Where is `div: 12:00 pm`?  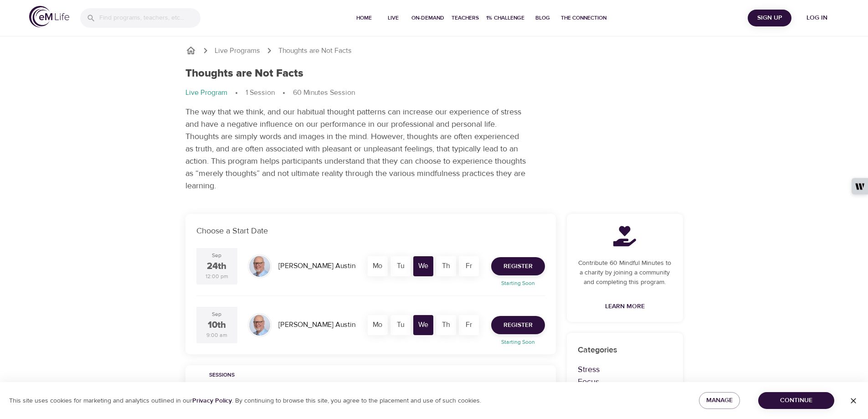 div: 12:00 pm is located at coordinates (217, 276).